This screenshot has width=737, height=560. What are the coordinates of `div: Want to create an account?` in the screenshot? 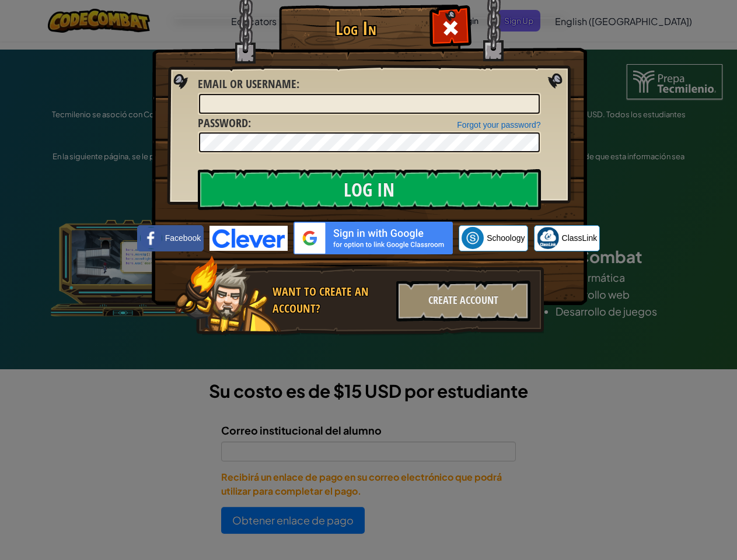 It's located at (331, 300).